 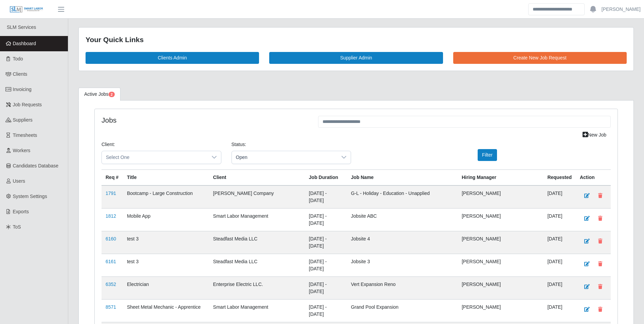 What do you see at coordinates (22, 89) in the screenshot?
I see `span: Invoicing` at bounding box center [22, 89].